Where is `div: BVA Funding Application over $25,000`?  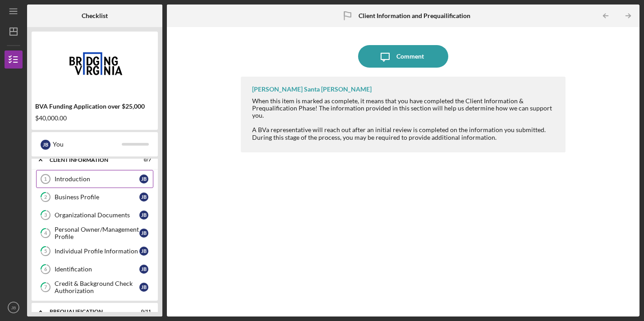 div: BVA Funding Application over $25,000 is located at coordinates (95, 106).